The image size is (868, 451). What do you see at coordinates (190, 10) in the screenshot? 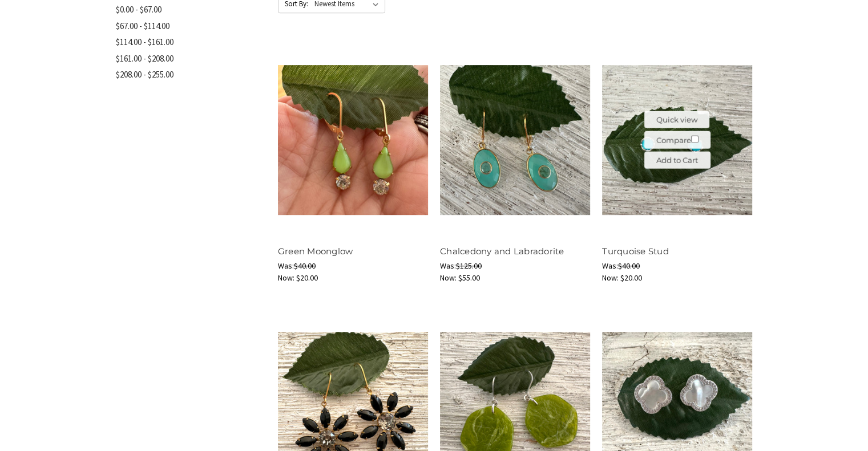
I see `a: $0.00 - $67.00` at bounding box center [190, 10].